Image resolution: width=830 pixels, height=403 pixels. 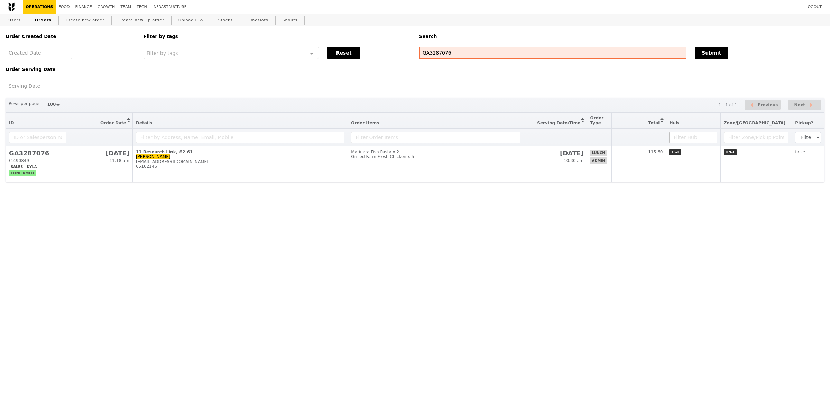 What do you see at coordinates (162, 53) in the screenshot?
I see `span: Filter by tags` at bounding box center [162, 53].